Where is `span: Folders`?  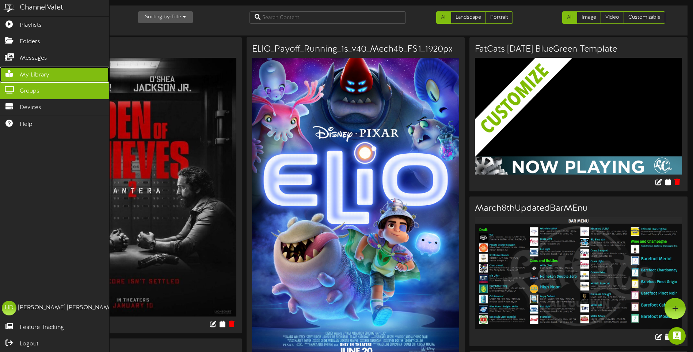
span: Folders is located at coordinates (30, 42).